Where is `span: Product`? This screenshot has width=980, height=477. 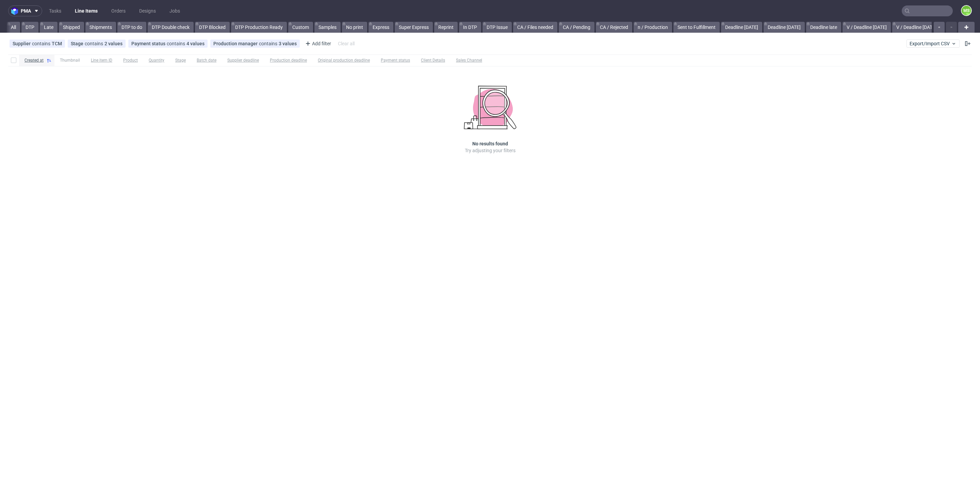 span: Product is located at coordinates (130, 61).